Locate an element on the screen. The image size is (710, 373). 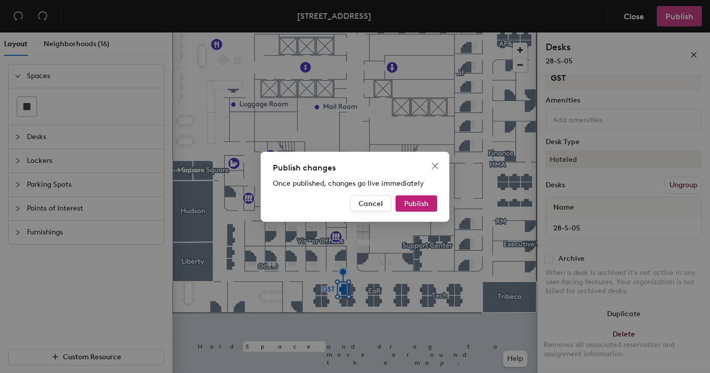
span: Publish is located at coordinates (416, 203).